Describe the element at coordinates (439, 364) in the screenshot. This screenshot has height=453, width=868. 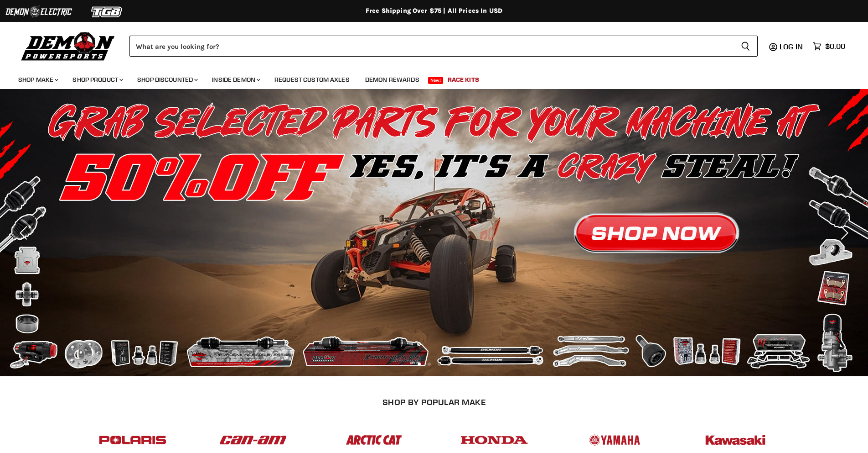
I see `li: Page dot 3` at that location.